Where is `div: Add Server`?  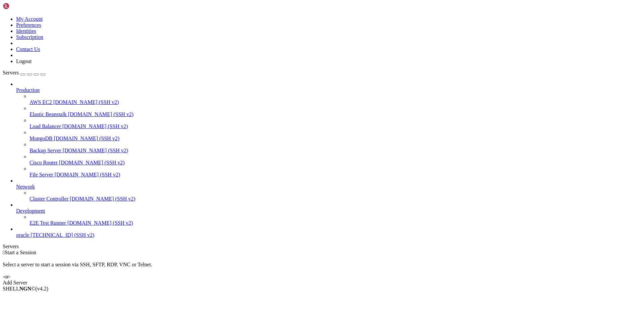 div: Add Server is located at coordinates (322, 283).